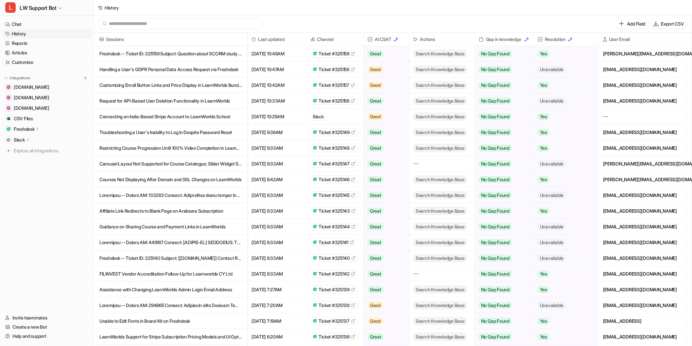 The height and width of the screenshot is (346, 692). What do you see at coordinates (51, 151) in the screenshot?
I see `span: Explore all integrations` at bounding box center [51, 151].